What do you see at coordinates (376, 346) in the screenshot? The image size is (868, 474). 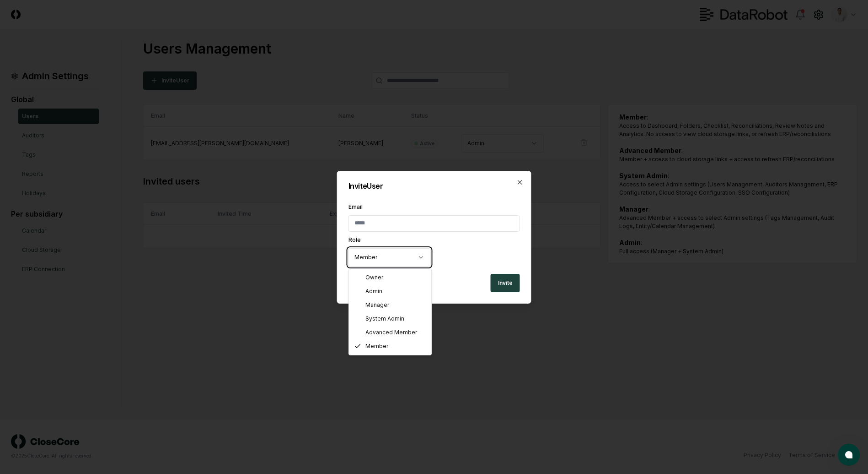 I see `span: Member` at bounding box center [376, 346].